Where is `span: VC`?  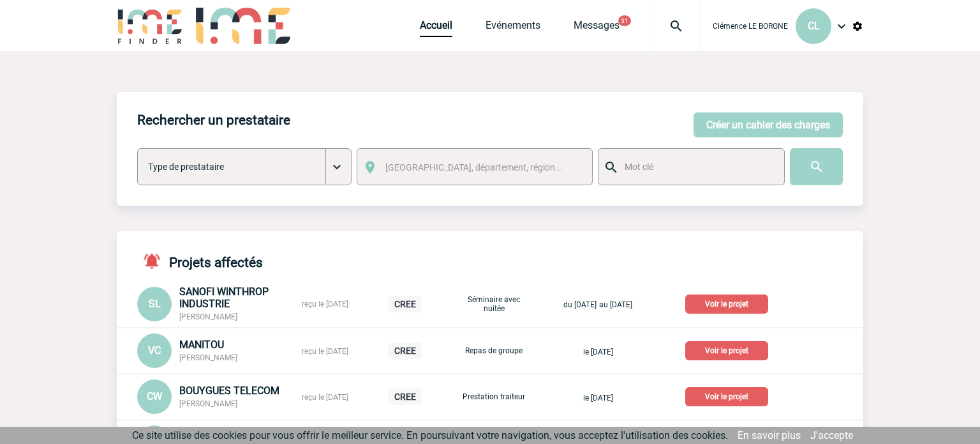 span: VC is located at coordinates (155, 350).